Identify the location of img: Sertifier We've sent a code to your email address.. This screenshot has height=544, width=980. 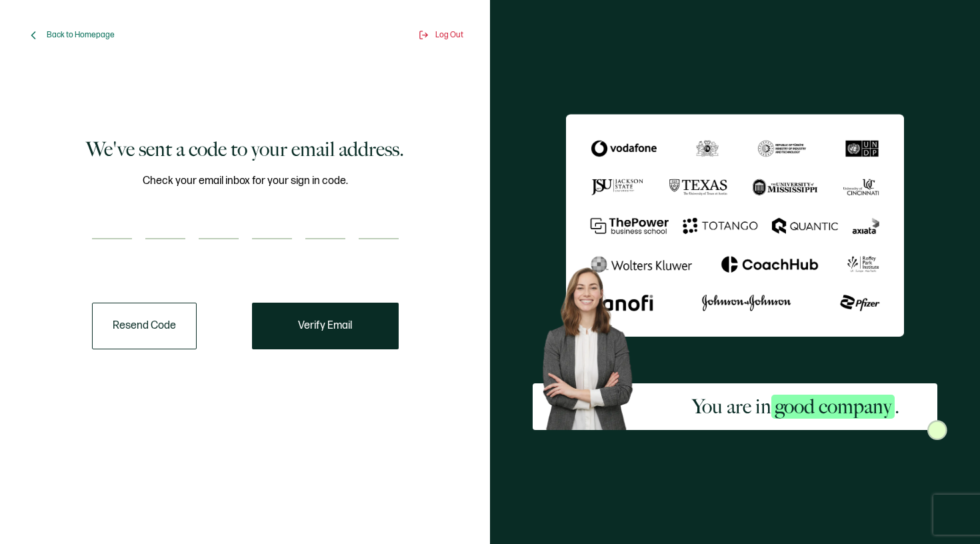
(735, 225).